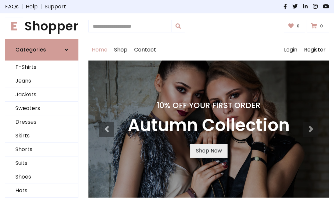 Image resolution: width=334 pixels, height=215 pixels. What do you see at coordinates (42, 95) in the screenshot?
I see `a: Jackets` at bounding box center [42, 95].